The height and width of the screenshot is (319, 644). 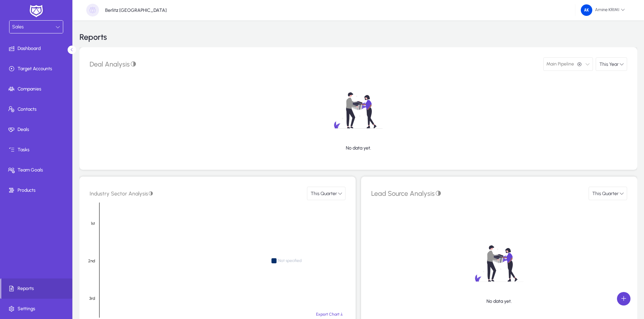 I want to click on text: 2nd, so click(x=91, y=261).